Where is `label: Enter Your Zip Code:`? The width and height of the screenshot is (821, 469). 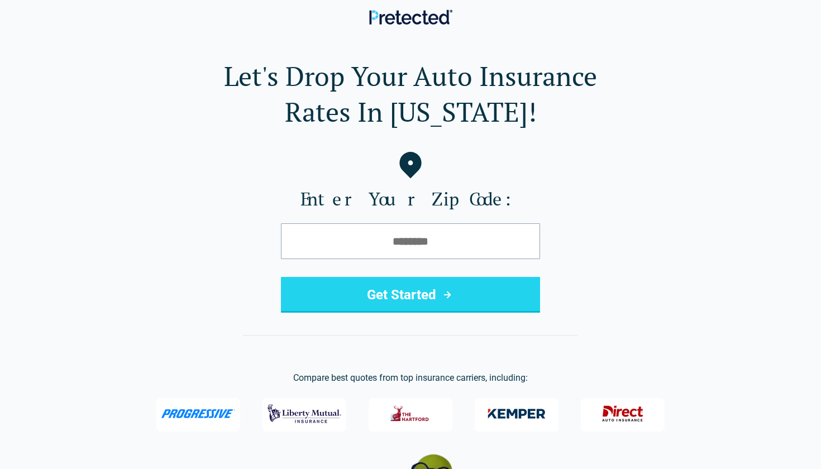
label: Enter Your Zip Code: is located at coordinates (410, 199).